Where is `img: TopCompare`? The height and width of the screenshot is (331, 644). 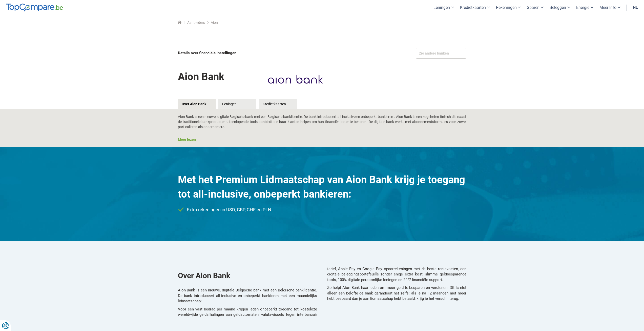
img: TopCompare is located at coordinates (34, 7).